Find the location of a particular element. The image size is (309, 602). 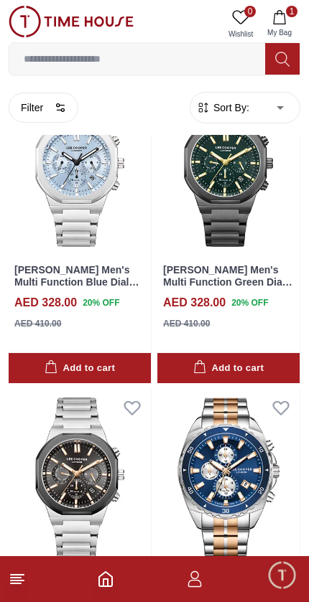

a: Lee Cooper Men's Multi Function Grey Dial Watch - LC08263.060 is located at coordinates (80, 478).